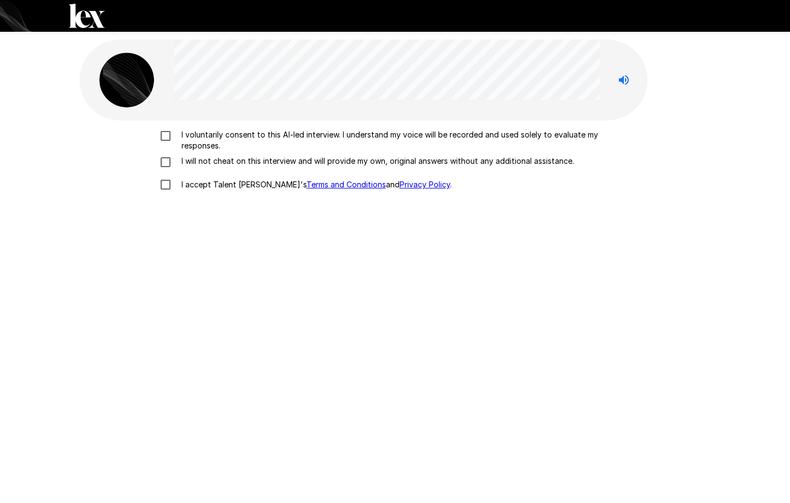  What do you see at coordinates (407, 140) in the screenshot?
I see `p: I voluntarily consent to this AI-led interview. I understand my voice will be recorded and used s...` at bounding box center [407, 140].